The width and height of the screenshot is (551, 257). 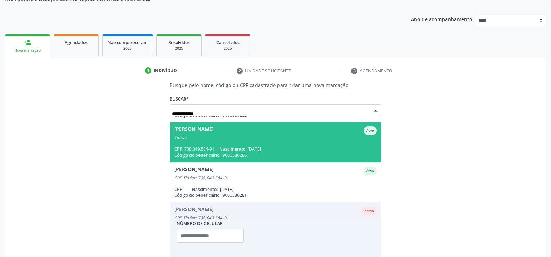 What do you see at coordinates (165, 71) in the screenshot?
I see `div: Indivíduo` at bounding box center [165, 71].